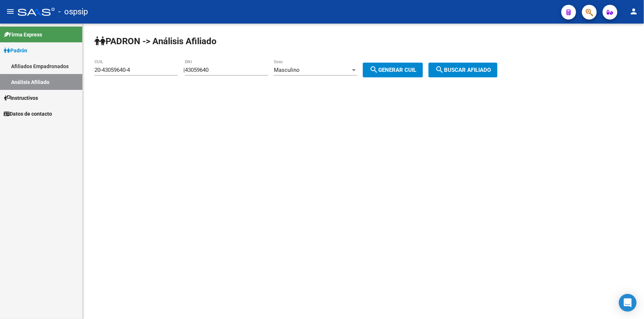 Image resolution: width=644 pixels, height=319 pixels. I want to click on span: - ospsip, so click(73, 12).